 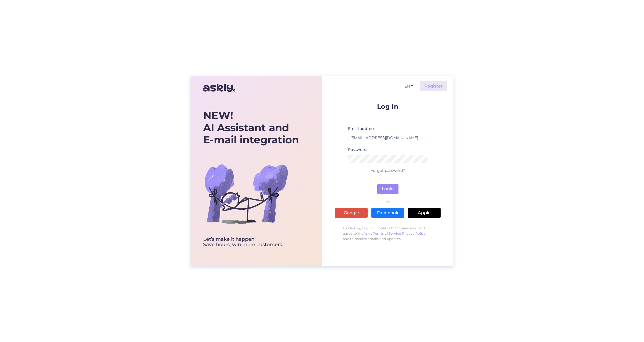 I want to click on label: Email address, so click(x=361, y=129).